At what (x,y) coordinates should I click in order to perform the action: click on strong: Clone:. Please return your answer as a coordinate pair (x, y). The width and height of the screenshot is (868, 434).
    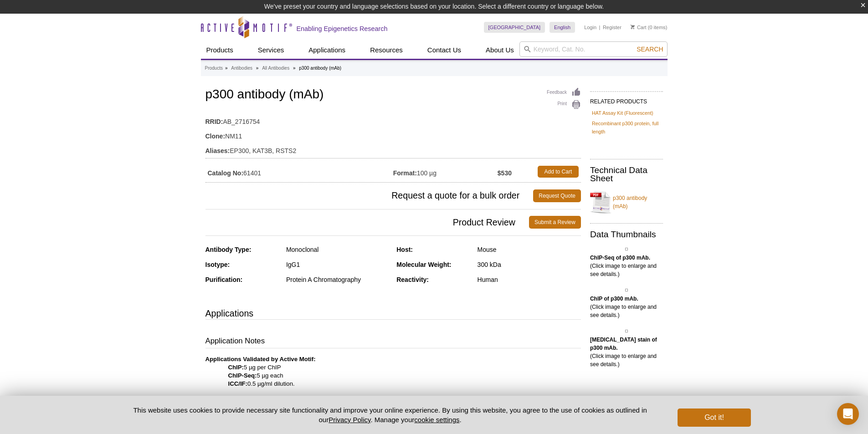
    Looking at the image, I should click on (216, 136).